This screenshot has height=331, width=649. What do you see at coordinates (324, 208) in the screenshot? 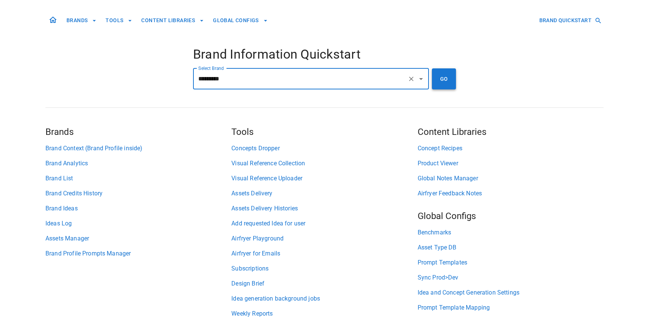
I see `a: Assets Delivery Histories` at bounding box center [324, 208].